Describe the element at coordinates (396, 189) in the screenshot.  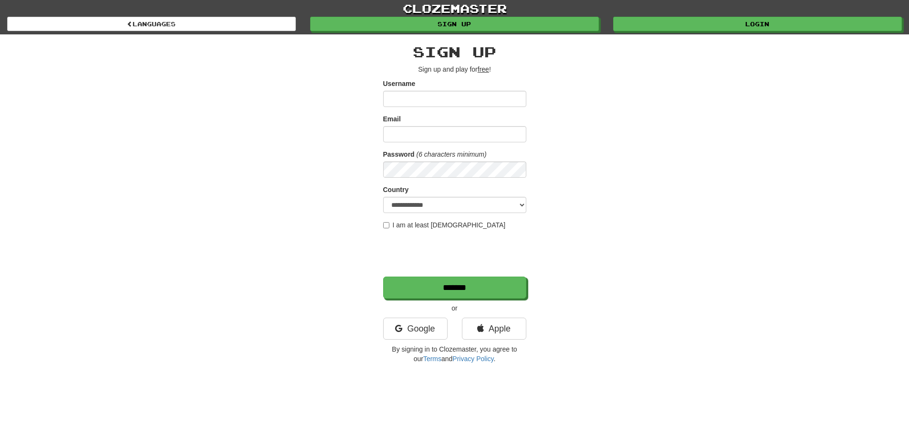
I see `label: Country` at that location.